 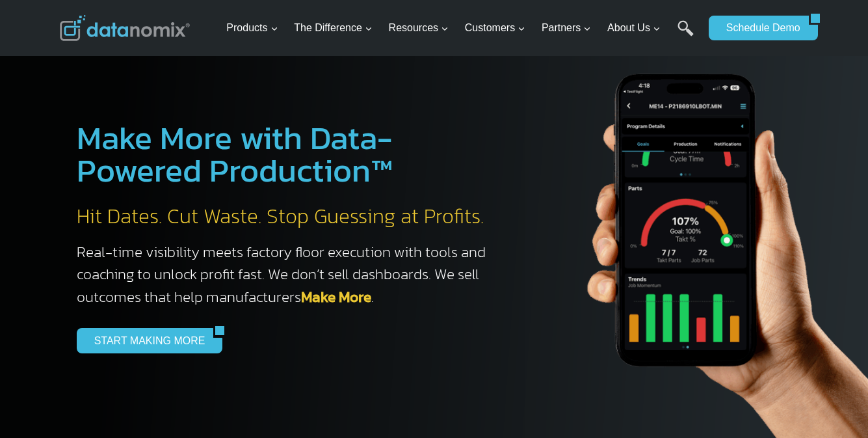 I want to click on span: Products, so click(x=251, y=28).